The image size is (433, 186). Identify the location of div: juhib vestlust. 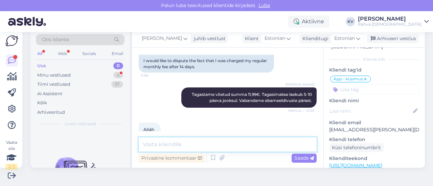
(208, 39).